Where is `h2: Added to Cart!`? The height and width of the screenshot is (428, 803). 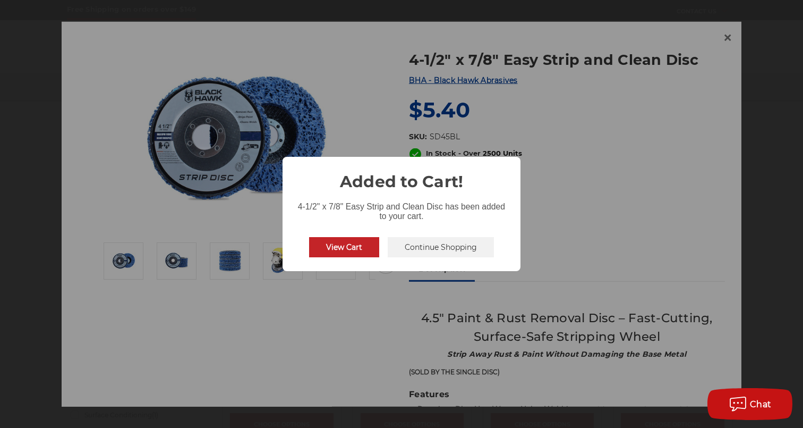 h2: Added to Cart! is located at coordinates (402, 175).